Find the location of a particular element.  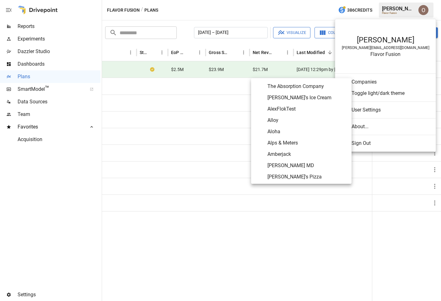

span: Alps & Meters is located at coordinates (307, 143).